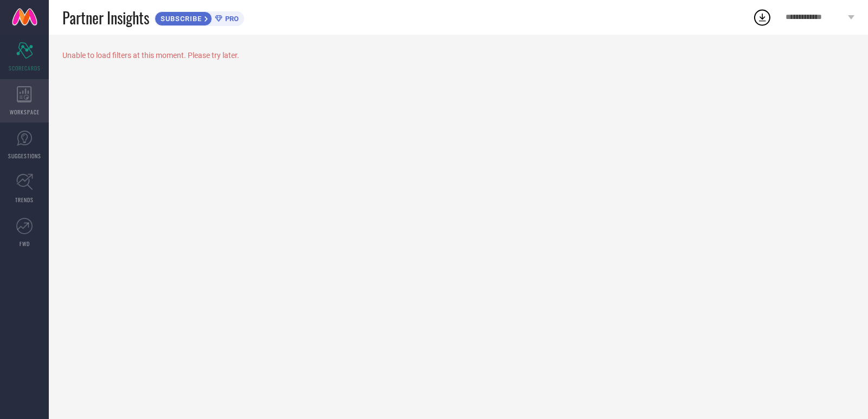 This screenshot has height=419, width=868. I want to click on a: SUBSCRIBEPRO, so click(199, 17).